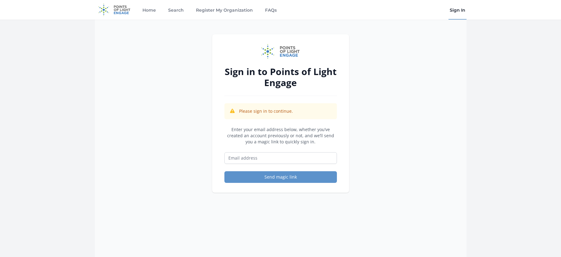 Image resolution: width=561 pixels, height=257 pixels. What do you see at coordinates (281, 158) in the screenshot?
I see `input: Email address` at bounding box center [281, 158].